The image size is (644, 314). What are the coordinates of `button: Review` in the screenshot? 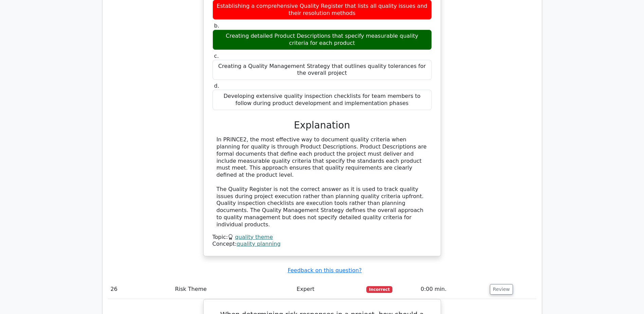 It's located at (501, 289).